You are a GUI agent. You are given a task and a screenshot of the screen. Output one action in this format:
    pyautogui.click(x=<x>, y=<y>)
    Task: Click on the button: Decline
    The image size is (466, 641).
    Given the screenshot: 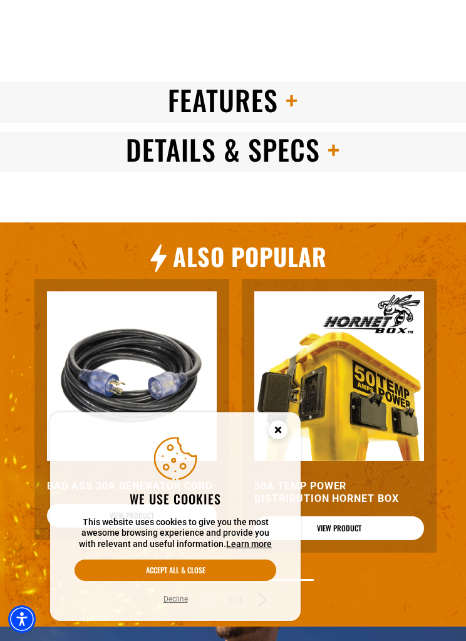 What is the action you would take?
    pyautogui.click(x=175, y=599)
    